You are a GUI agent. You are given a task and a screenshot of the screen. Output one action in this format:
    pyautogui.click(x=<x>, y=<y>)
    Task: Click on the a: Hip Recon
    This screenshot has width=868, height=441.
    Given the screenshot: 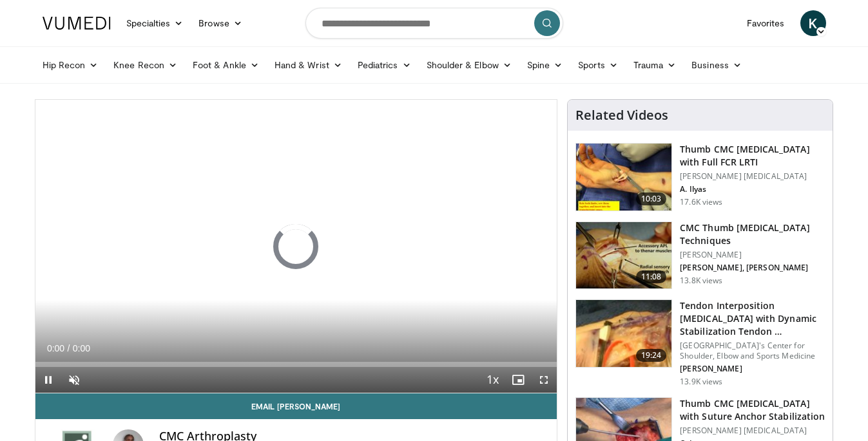 What is the action you would take?
    pyautogui.click(x=70, y=65)
    